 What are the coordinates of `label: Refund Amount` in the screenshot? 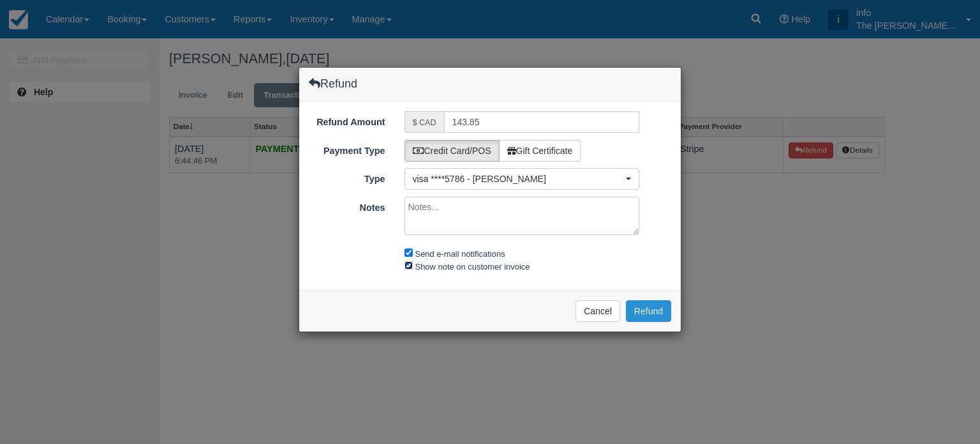 It's located at (347, 120).